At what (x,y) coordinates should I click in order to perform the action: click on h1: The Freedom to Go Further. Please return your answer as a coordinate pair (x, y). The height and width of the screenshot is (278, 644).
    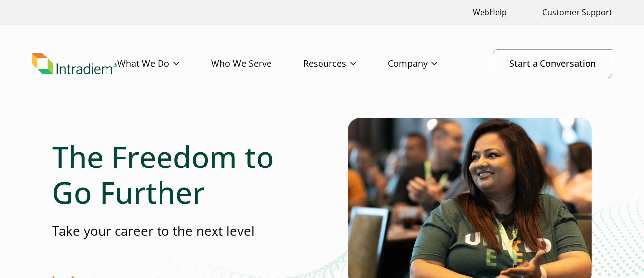
    Looking at the image, I should click on (169, 175).